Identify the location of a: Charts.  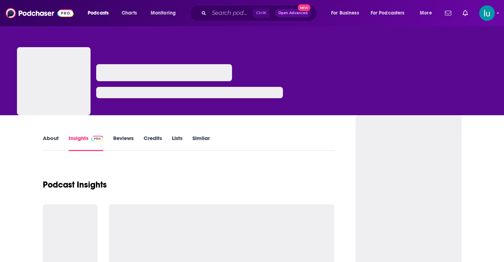
(129, 13).